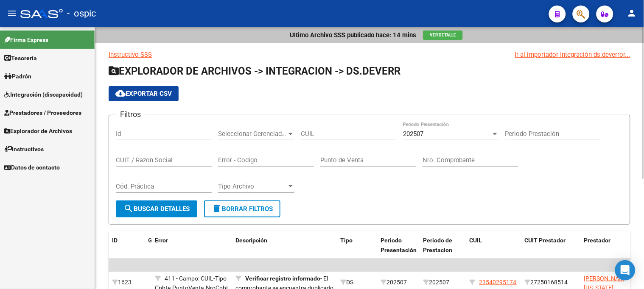 Image resolution: width=644 pixels, height=289 pixels. What do you see at coordinates (38, 131) in the screenshot?
I see `span: Explorador de Archivos` at bounding box center [38, 131].